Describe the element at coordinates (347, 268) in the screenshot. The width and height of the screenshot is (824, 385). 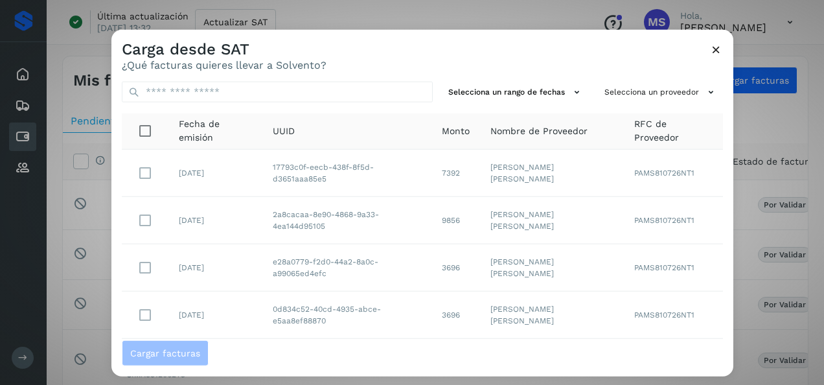
I see `td: e28a0779-f2d0-44a2-8a0c-a99065ed4efc` at that location.